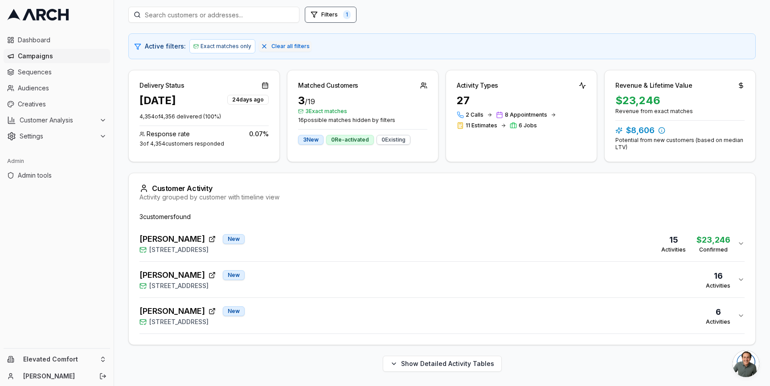 The height and width of the screenshot is (386, 770). Describe the element at coordinates (62, 88) in the screenshot. I see `span: Audiences` at that location.